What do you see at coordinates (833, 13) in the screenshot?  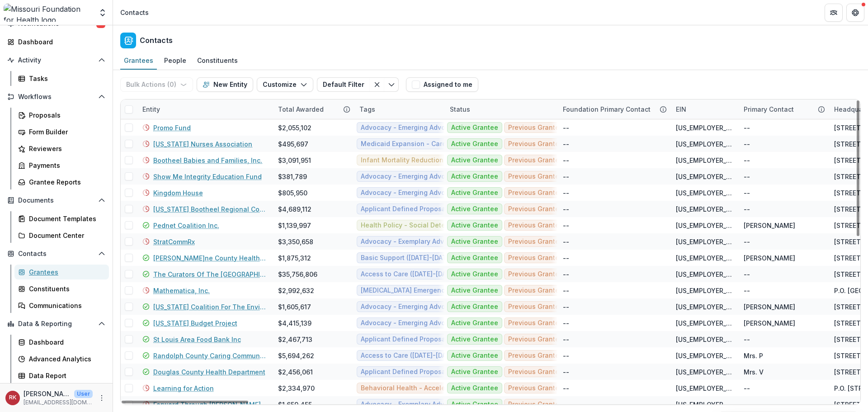 I see `button: Partners` at bounding box center [833, 13].